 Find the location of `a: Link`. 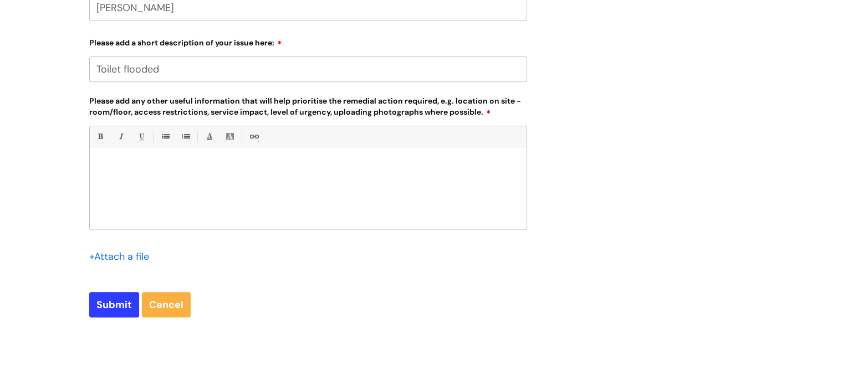

a: Link is located at coordinates (253, 136).